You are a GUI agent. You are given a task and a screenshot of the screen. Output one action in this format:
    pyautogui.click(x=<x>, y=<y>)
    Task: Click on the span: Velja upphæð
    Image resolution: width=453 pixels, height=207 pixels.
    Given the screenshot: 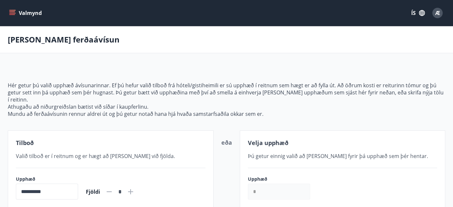 What is the action you would take?
    pyautogui.click(x=268, y=143)
    